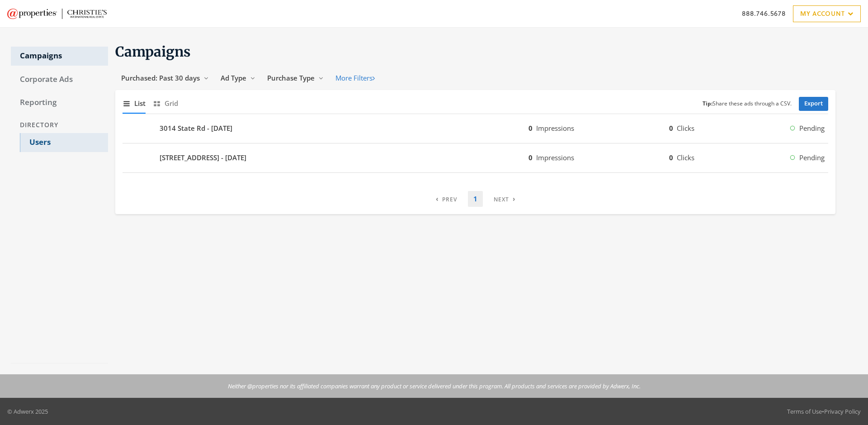 This screenshot has width=868, height=425. What do you see at coordinates (161, 78) in the screenshot?
I see `span: Purchased: Past 30 days` at bounding box center [161, 78].